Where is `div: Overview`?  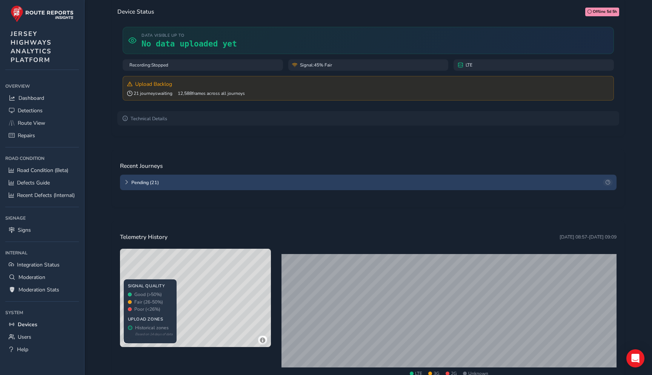 div: Overview is located at coordinates (42, 86).